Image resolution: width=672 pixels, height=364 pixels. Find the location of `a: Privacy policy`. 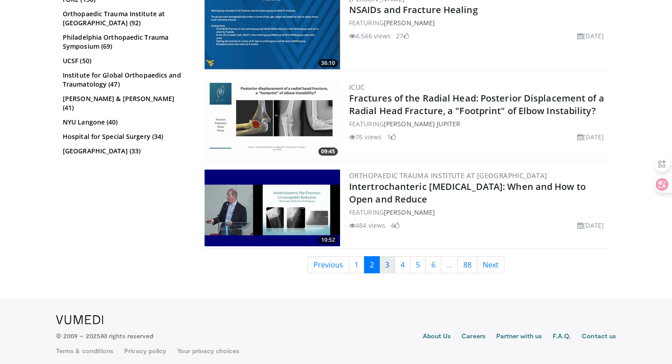

a: Privacy policy is located at coordinates (145, 351).